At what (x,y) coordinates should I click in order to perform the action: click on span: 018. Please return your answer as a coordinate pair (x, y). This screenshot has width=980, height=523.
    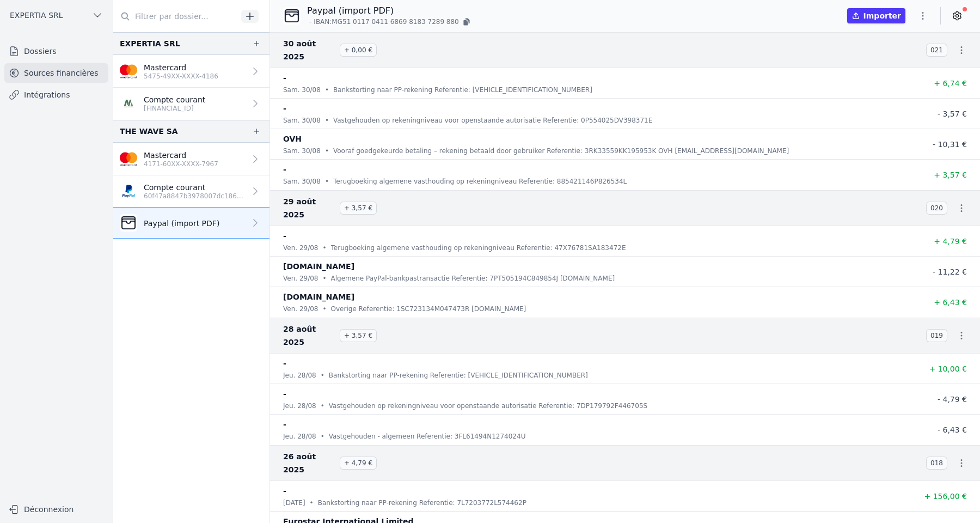
    Looking at the image, I should click on (937, 463).